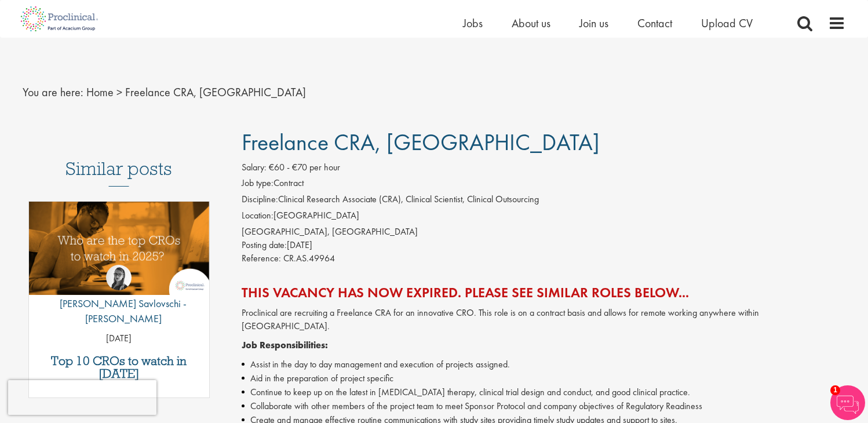  What do you see at coordinates (258, 216) in the screenshot?
I see `label: Location:` at bounding box center [258, 216].